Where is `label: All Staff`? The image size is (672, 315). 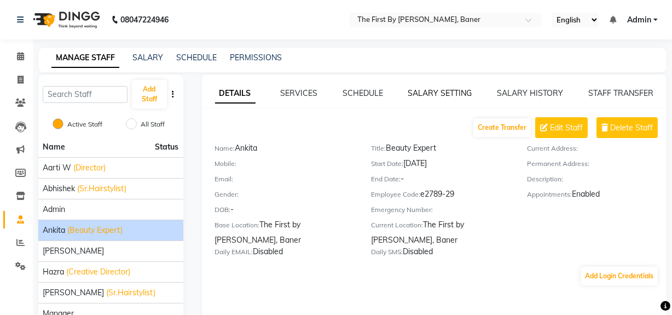 label: All Staff is located at coordinates (153, 124).